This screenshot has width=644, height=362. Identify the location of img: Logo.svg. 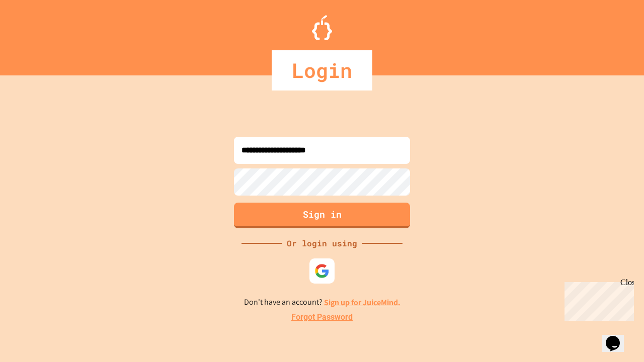
(322, 27).